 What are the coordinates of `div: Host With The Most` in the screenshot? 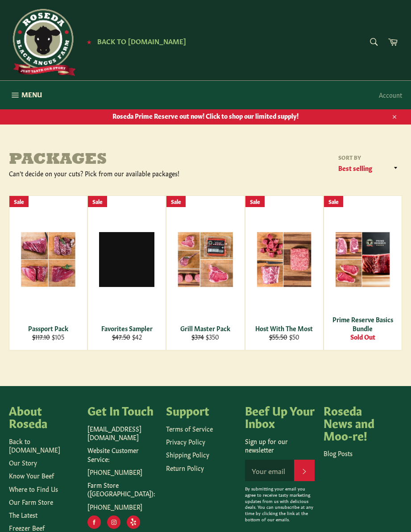 It's located at (284, 328).